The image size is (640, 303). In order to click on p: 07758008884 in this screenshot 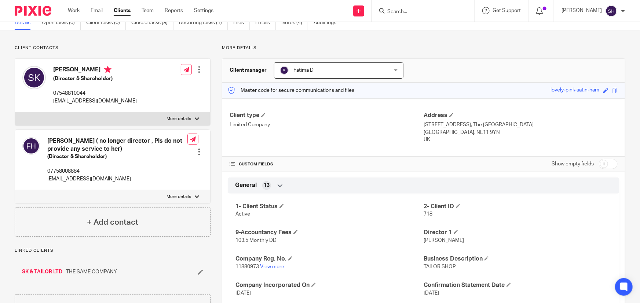, I will do `click(117, 172)`.